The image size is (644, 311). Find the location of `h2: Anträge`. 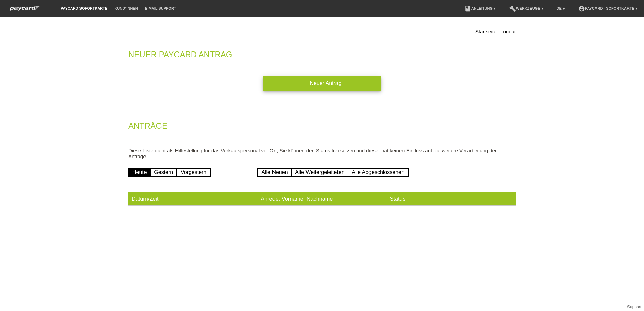

h2: Anträge is located at coordinates (322, 128).